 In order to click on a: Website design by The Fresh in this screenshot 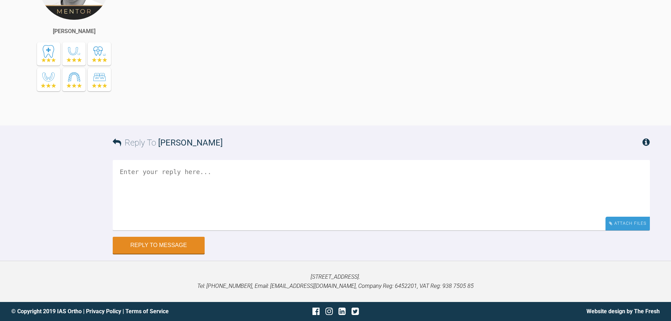, I will do `click(623, 311)`.